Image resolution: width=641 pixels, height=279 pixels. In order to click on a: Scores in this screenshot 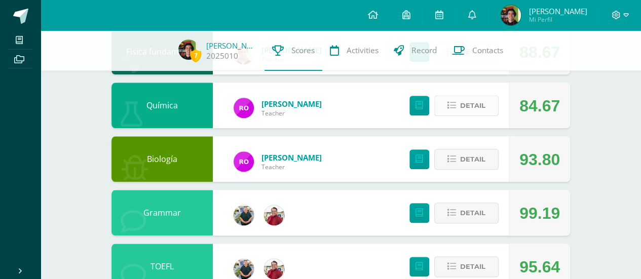, I will do `click(293, 51)`.